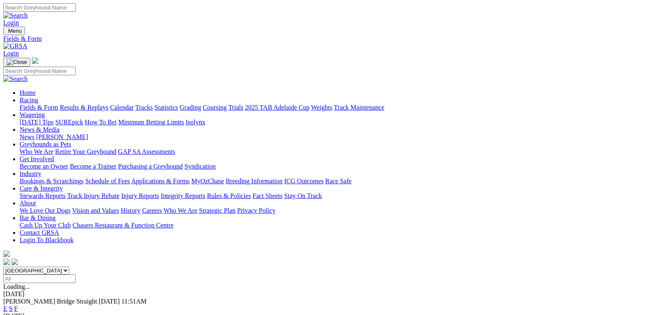  I want to click on a: Breeding Information, so click(254, 181).